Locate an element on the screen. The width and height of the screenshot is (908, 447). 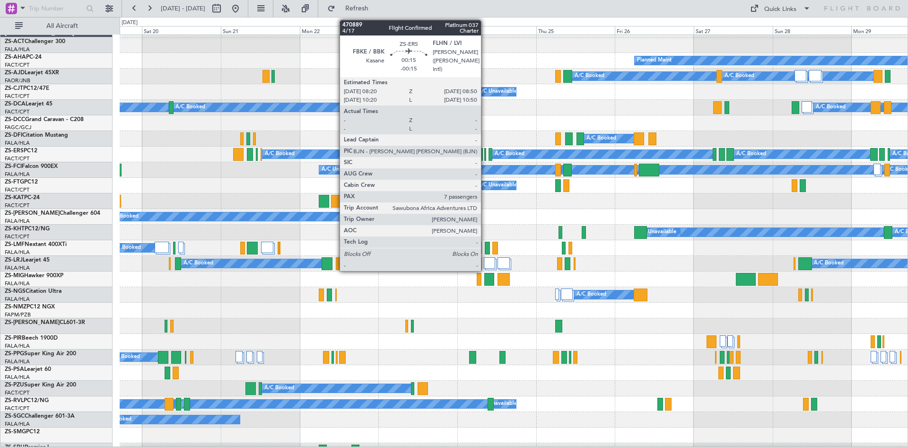
a: FAPM/PZB is located at coordinates (18, 315).